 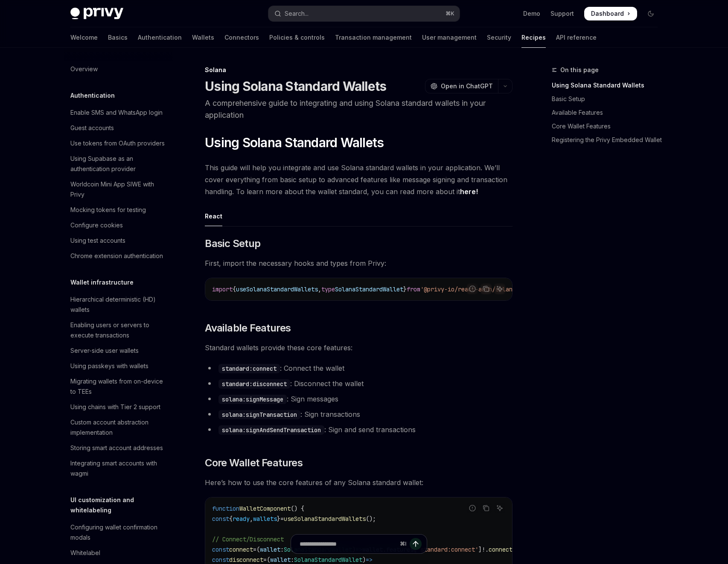 What do you see at coordinates (118, 387) in the screenshot?
I see `a: Migrating wallets from on-device to TEEs` at bounding box center [118, 387].